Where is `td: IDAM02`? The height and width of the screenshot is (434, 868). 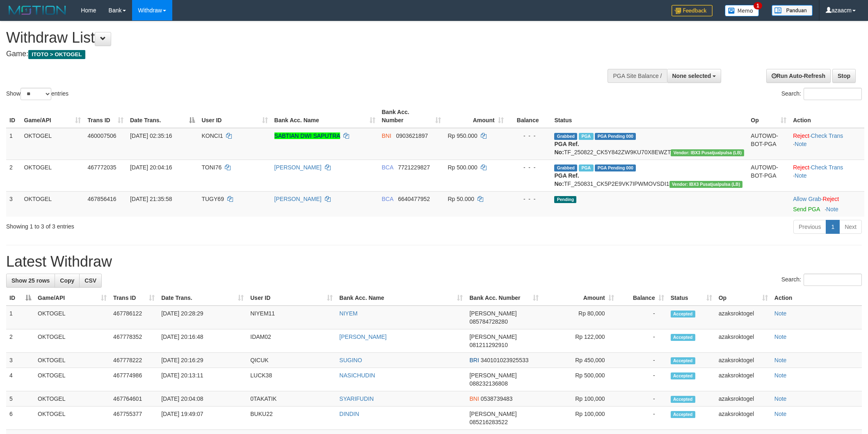
td: IDAM02 is located at coordinates (291, 341).